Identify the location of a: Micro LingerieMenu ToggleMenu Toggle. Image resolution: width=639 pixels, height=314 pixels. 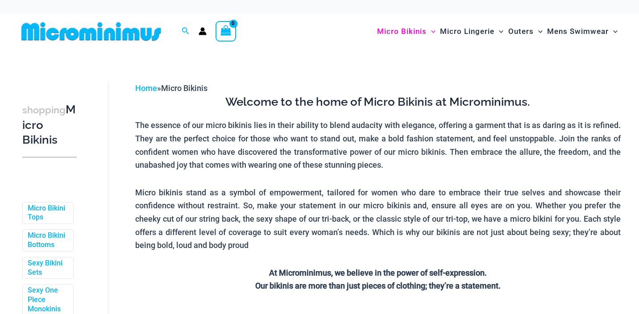
(471, 31).